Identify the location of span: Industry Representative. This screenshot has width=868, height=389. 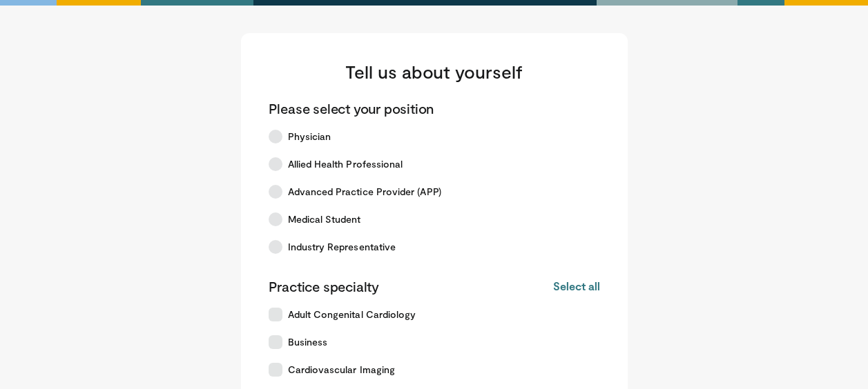
(342, 247).